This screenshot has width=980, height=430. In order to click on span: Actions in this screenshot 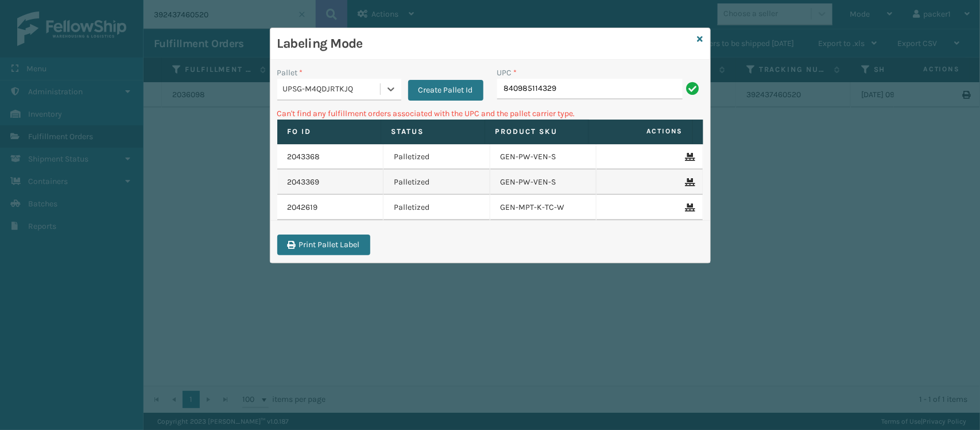, I will do `click(641, 131)`.